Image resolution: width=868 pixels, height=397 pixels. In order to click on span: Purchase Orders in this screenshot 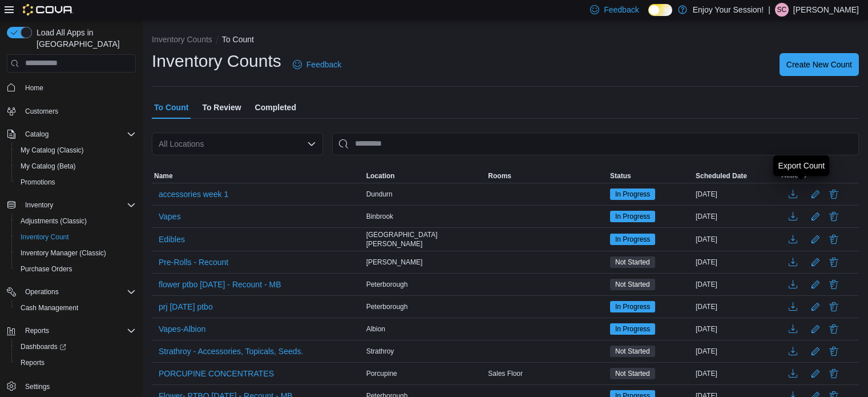, I will do `click(76, 269)`.